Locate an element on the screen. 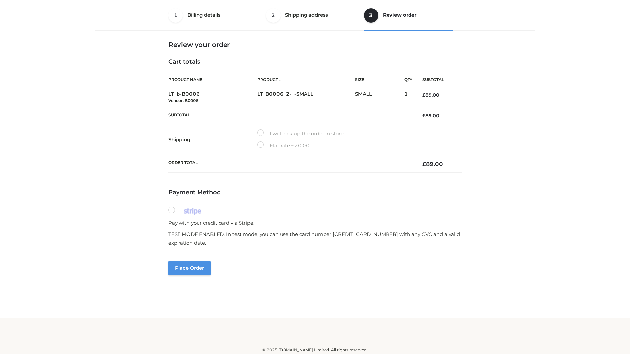 Image resolution: width=630 pixels, height=354 pixels. h4: Cart totals is located at coordinates (315, 62).